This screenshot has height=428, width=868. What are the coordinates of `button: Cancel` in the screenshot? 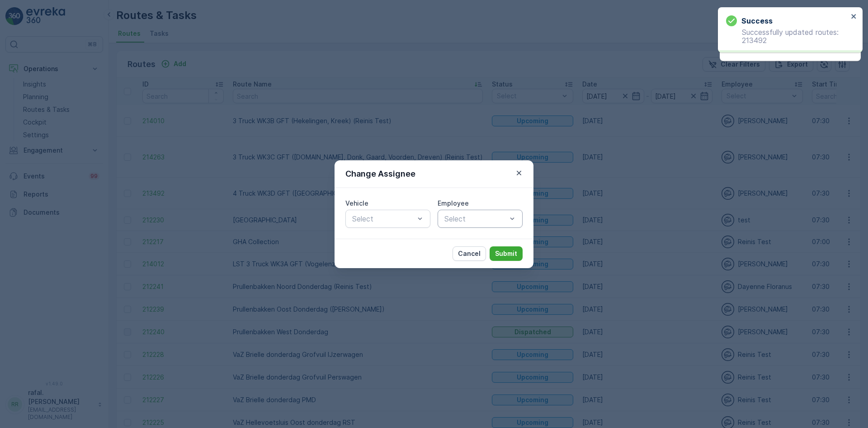 It's located at (469, 254).